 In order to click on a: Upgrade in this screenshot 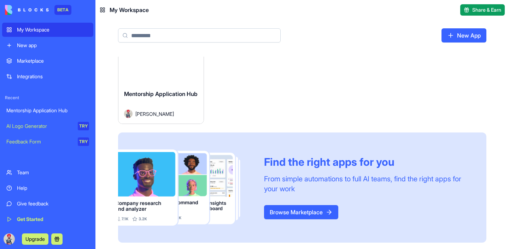, I will do `click(35, 238)`.